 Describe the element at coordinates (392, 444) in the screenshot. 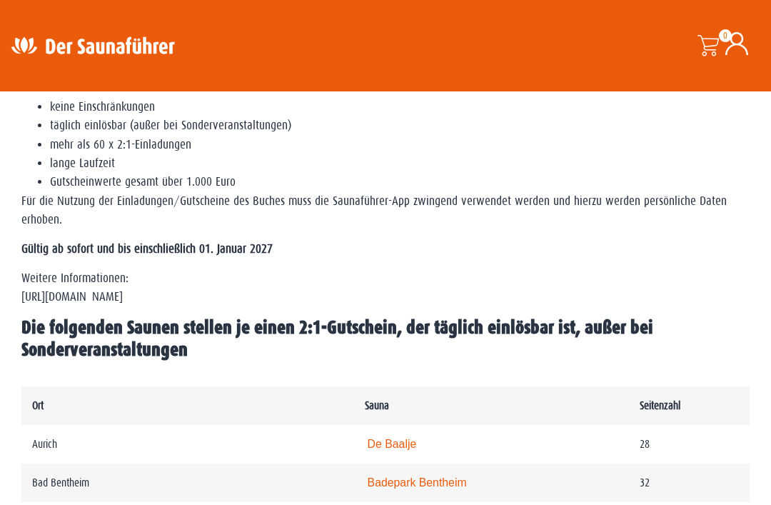

I see `a: De Baalje` at that location.